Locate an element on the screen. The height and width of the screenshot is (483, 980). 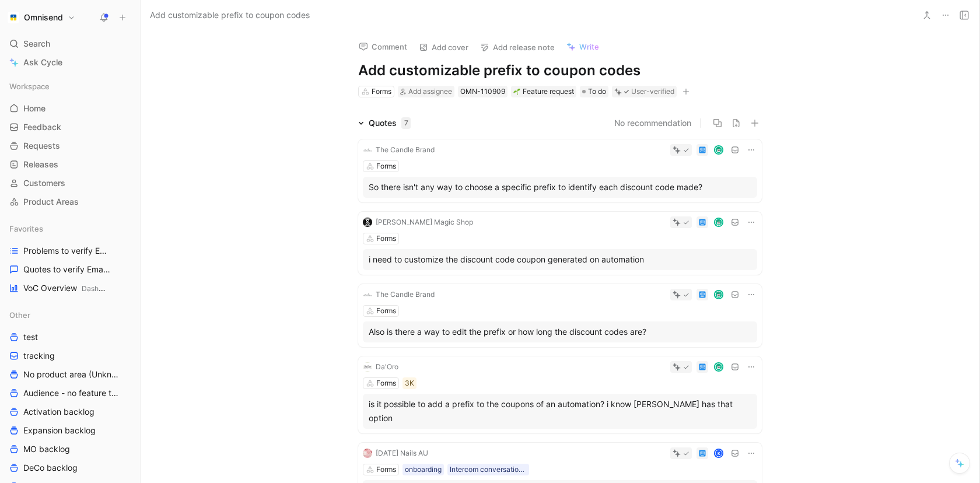
a: Problems to verify Email Builder is located at coordinates (70, 251).